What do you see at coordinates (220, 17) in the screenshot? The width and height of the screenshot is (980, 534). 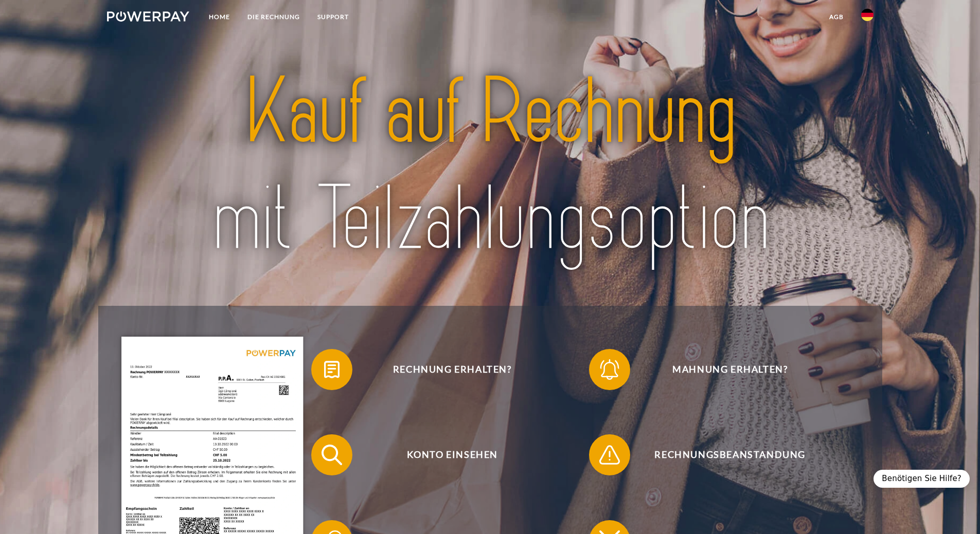 I see `a: Home` at bounding box center [220, 17].